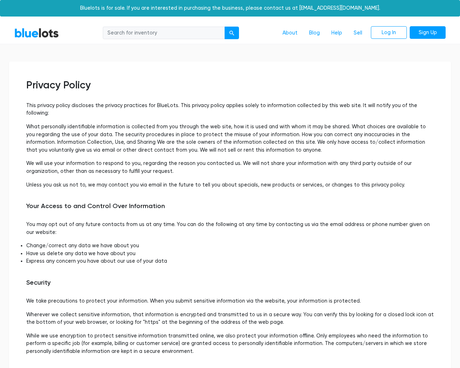 The image size is (460, 368). What do you see at coordinates (230, 206) in the screenshot?
I see `h5: Your Access to and Control Over Information` at bounding box center [230, 206].